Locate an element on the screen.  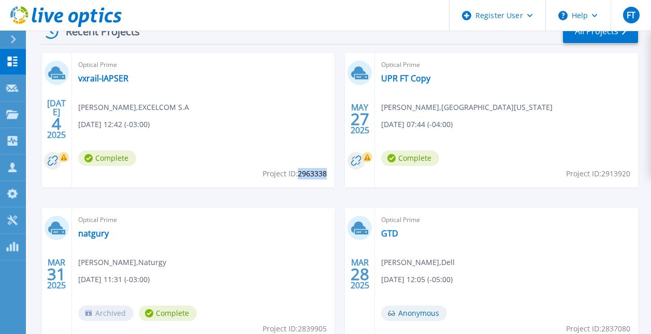
span: 31 is located at coordinates (56, 274).